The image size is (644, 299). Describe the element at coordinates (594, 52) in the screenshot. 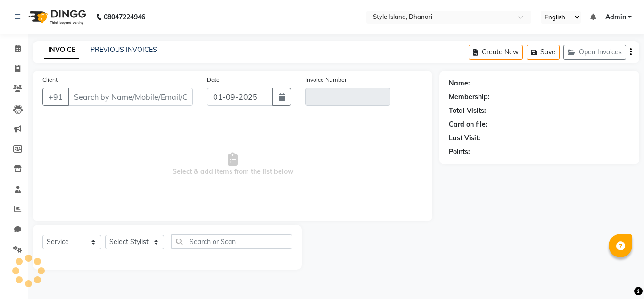

I see `button: Open Invoices` at that location.